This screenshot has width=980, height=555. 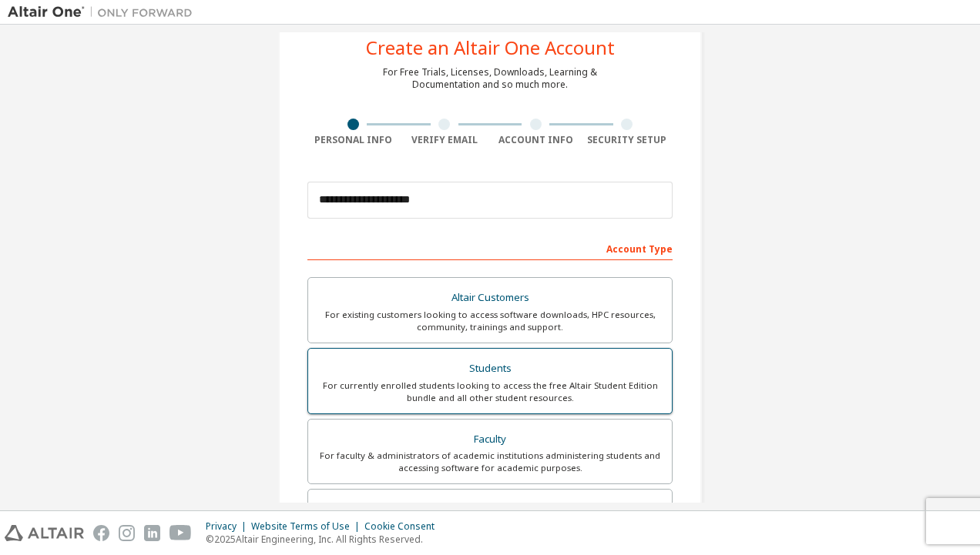 What do you see at coordinates (324, 539) in the screenshot?
I see `p: © 2025 Altair Engineering, Inc. All Rights Reserved.` at bounding box center [324, 539].